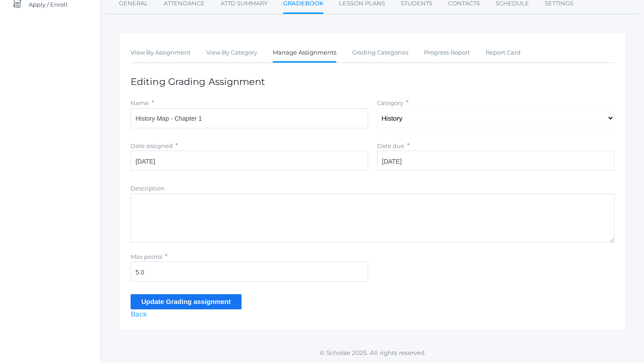 The image size is (644, 363). What do you see at coordinates (146, 257) in the screenshot?
I see `label: Max points` at bounding box center [146, 257].